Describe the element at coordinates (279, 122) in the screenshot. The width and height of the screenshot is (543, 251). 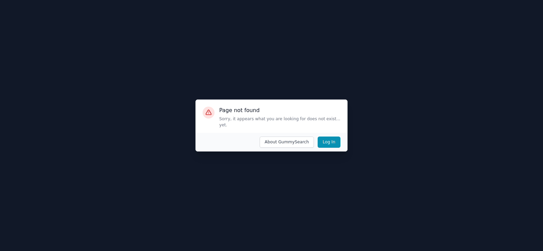
I see `p: Sorry, it appears what you are looking for does not exist... yet.` at that location.